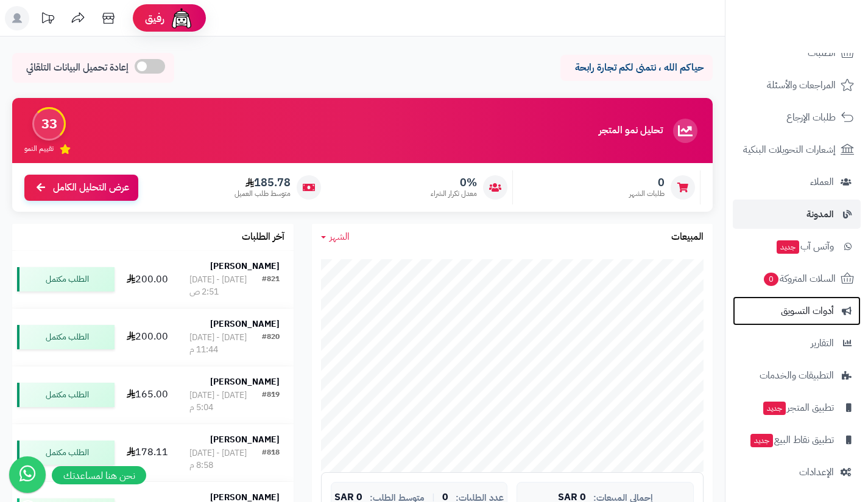 This screenshot has height=502, width=868. I want to click on h3: آخر الطلبات, so click(263, 237).